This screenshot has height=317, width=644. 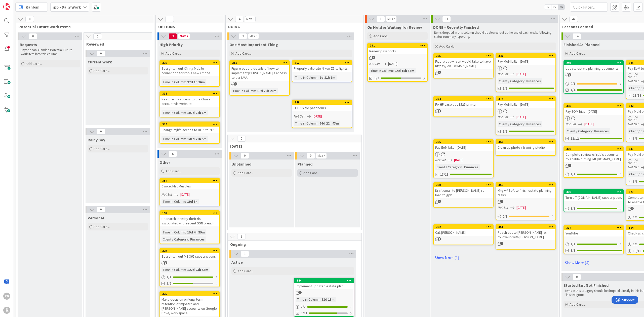 What do you see at coordinates (253, 36) in the screenshot?
I see `div: Max 3` at bounding box center [253, 36].